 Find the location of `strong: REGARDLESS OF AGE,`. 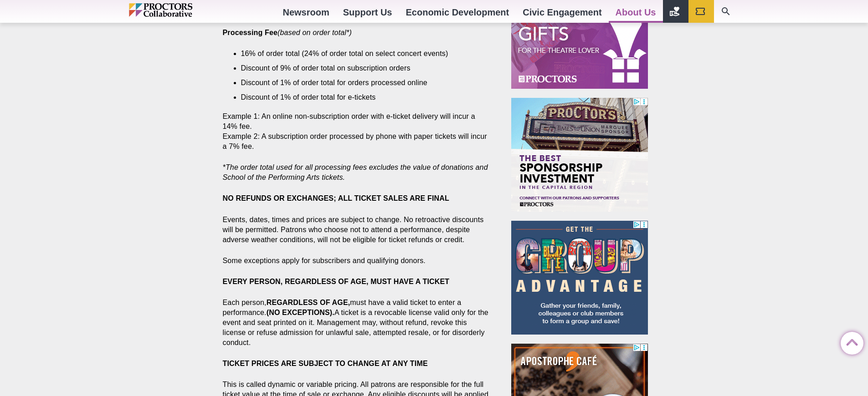

strong: REGARDLESS OF AGE, is located at coordinates (309, 302).